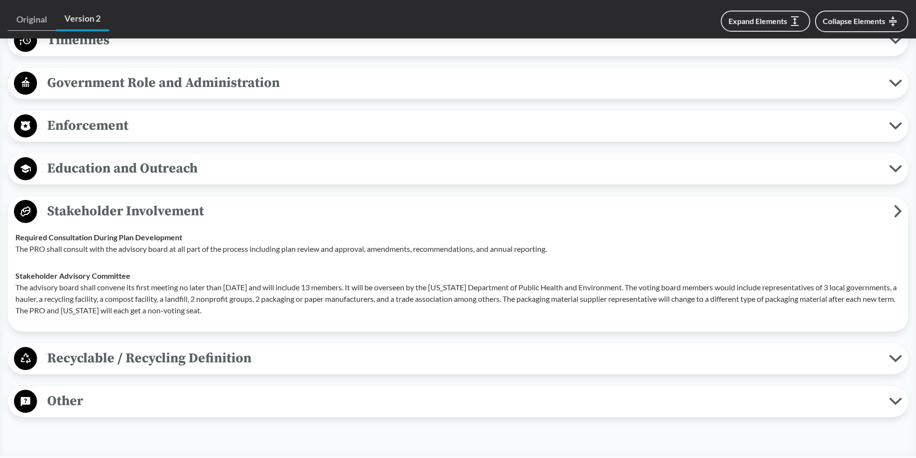  What do you see at coordinates (463, 401) in the screenshot?
I see `span: Other` at bounding box center [463, 401].